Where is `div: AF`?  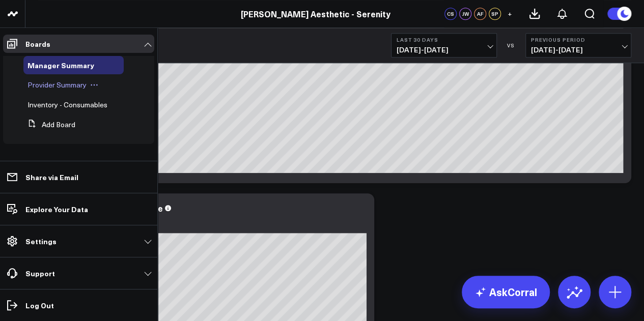
div: AF is located at coordinates (480, 14).